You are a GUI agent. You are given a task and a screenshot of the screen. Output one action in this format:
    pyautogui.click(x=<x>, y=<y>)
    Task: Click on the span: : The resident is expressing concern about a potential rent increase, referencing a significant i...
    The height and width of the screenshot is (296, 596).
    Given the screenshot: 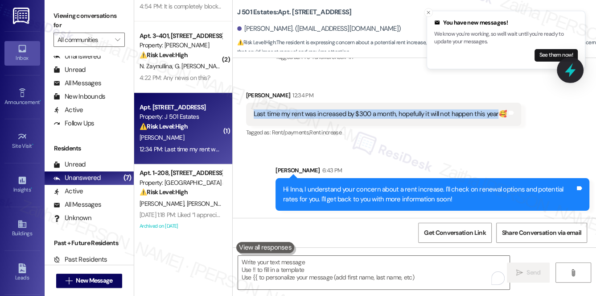 What is the action you would take?
    pyautogui.click(x=417, y=47)
    